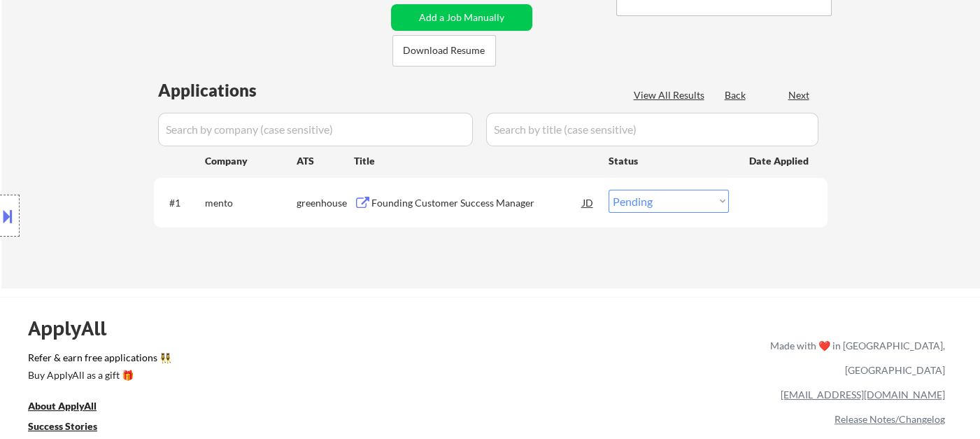 The height and width of the screenshot is (439, 980). What do you see at coordinates (98, 376) in the screenshot?
I see `a: Buy ApplyAll as a gift 🎁` at bounding box center [98, 376].